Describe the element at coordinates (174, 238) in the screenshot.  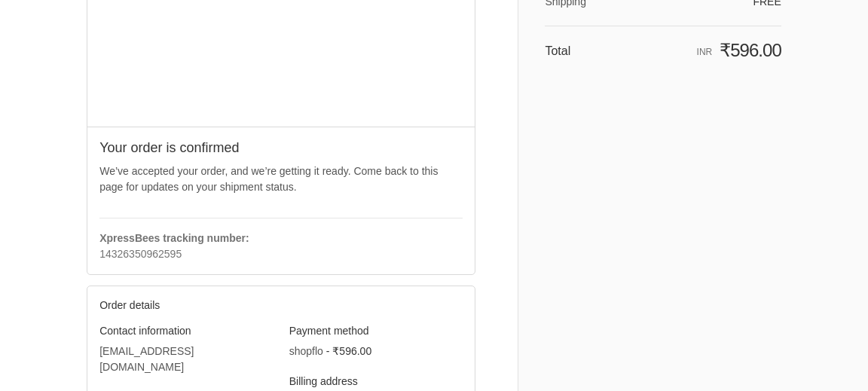
I see `strong: XpressBees tracking number:` at that location.